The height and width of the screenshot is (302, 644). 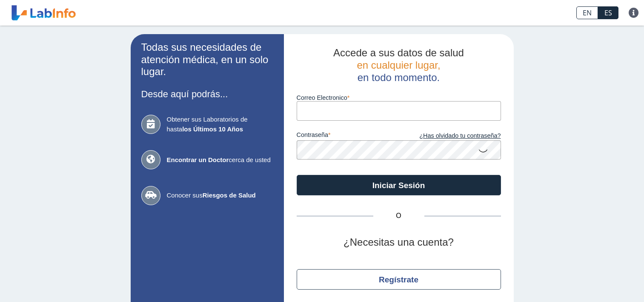 I want to click on a: ES, so click(x=608, y=13).